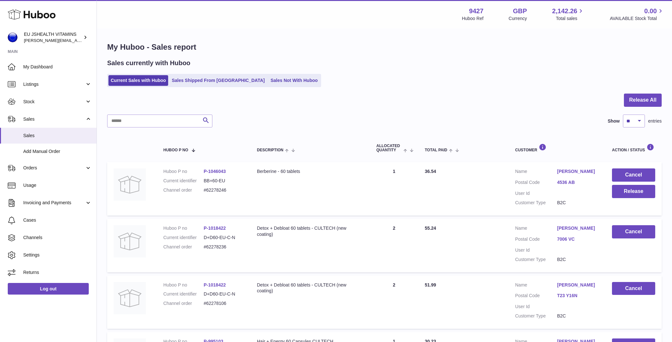 This screenshot has width=672, height=342. Describe the element at coordinates (54, 84) in the screenshot. I see `span: Listings` at that location.